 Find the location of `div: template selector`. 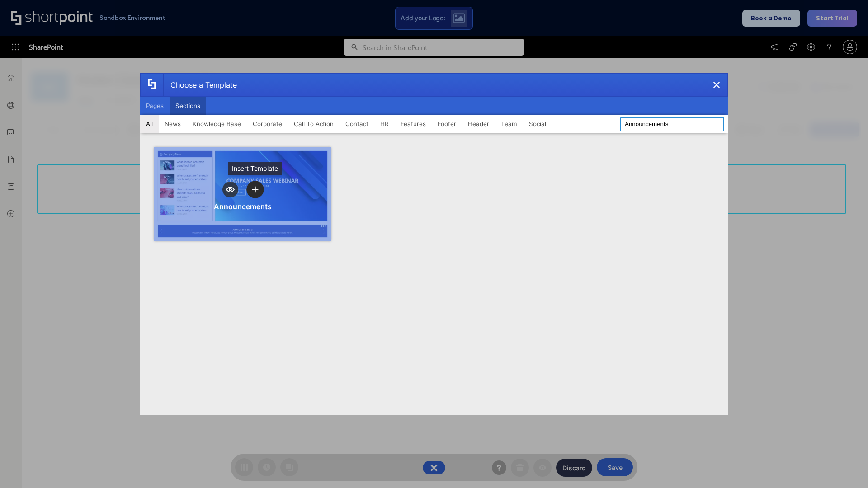

div: template selector is located at coordinates (434, 244).